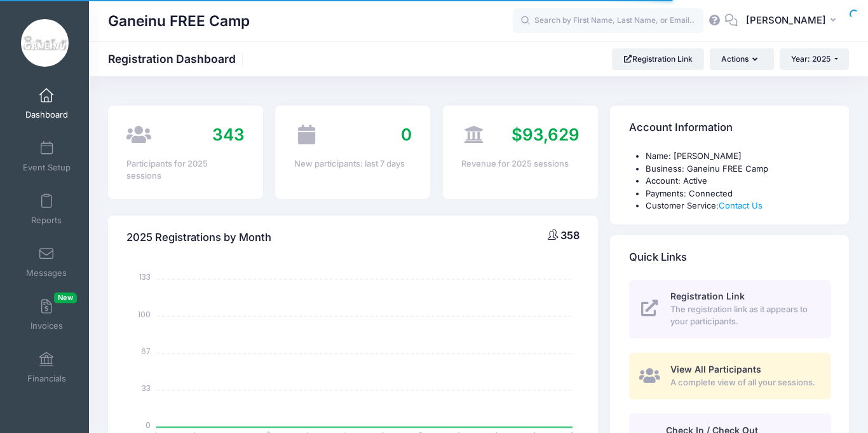 The height and width of the screenshot is (433, 868). I want to click on a: Reports, so click(46, 210).